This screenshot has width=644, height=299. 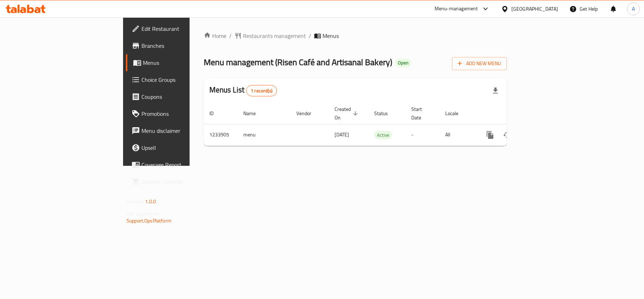 I want to click on span: Vendor, so click(x=308, y=113).